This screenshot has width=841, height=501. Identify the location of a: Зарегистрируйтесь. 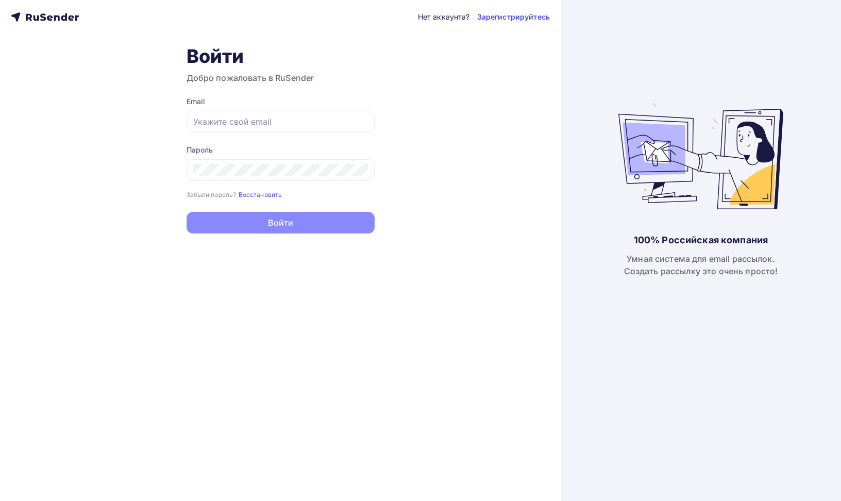
(513, 17).